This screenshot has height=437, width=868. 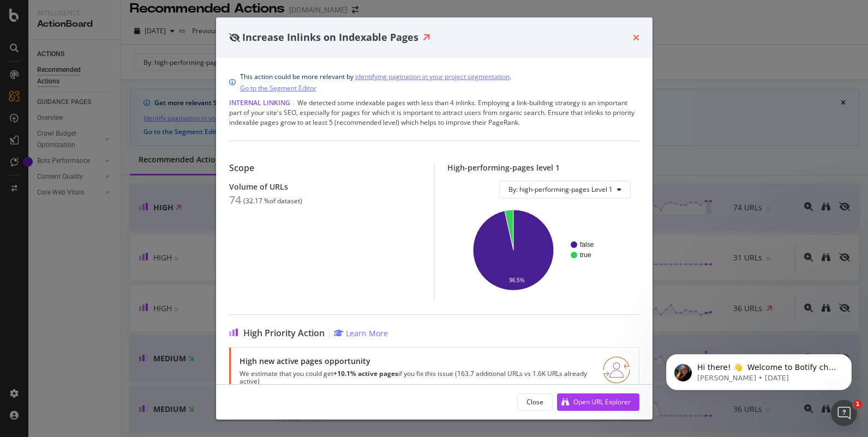 What do you see at coordinates (279, 88) in the screenshot?
I see `a: Go to the Segment Editor` at bounding box center [279, 88].